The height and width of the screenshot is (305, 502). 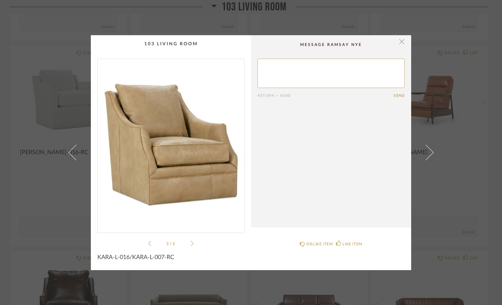 What do you see at coordinates (399, 95) in the screenshot?
I see `button: Send` at bounding box center [399, 95].